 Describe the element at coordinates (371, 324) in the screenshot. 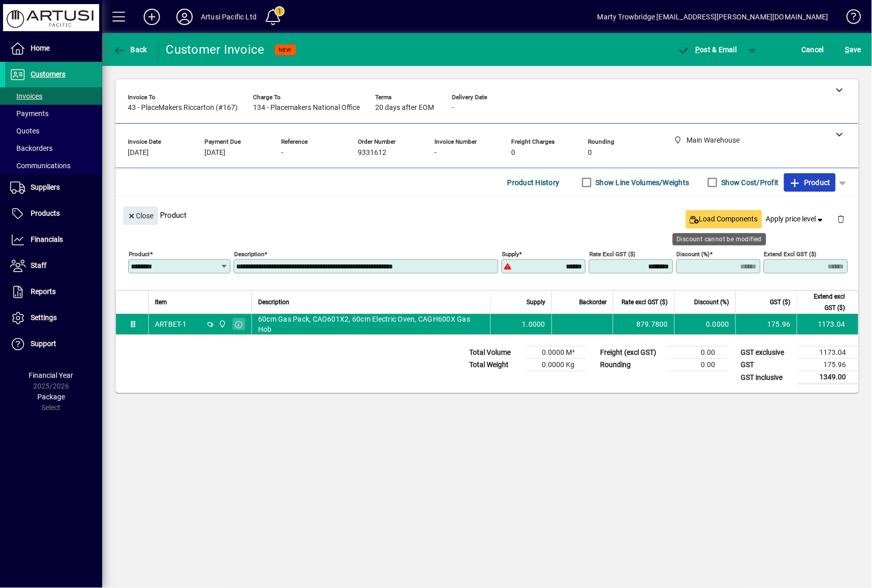

I see `span: 60cm Gas Pack, CAO601X2, 60cm Electric Oven, CAGH600X Gas Hob` at that location.